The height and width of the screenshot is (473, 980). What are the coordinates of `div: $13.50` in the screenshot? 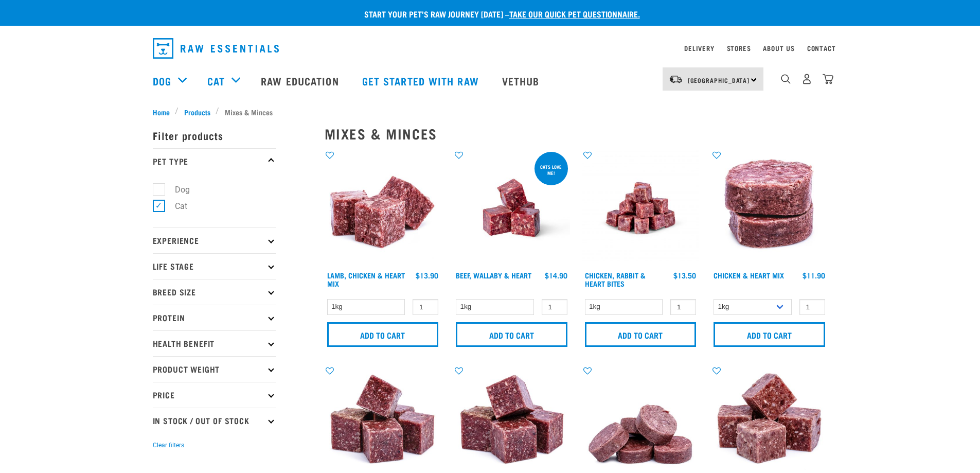 It's located at (685, 275).